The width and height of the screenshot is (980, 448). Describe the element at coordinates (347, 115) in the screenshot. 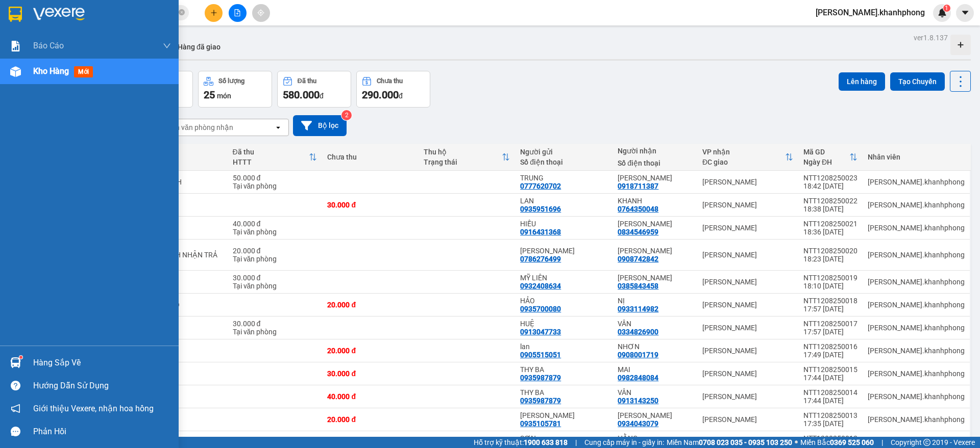

I see `sup: 2` at that location.